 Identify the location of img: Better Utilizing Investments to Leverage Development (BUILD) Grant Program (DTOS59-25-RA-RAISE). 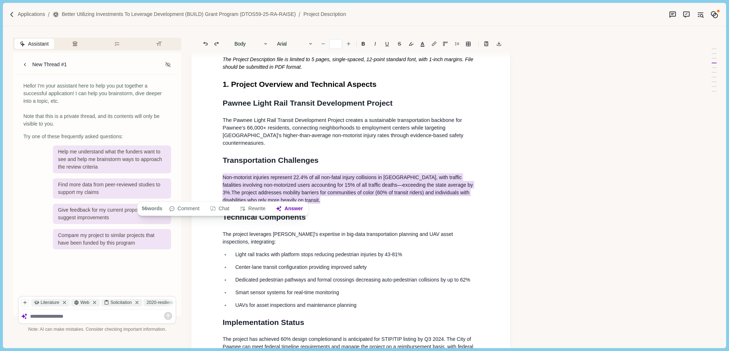
(56, 14).